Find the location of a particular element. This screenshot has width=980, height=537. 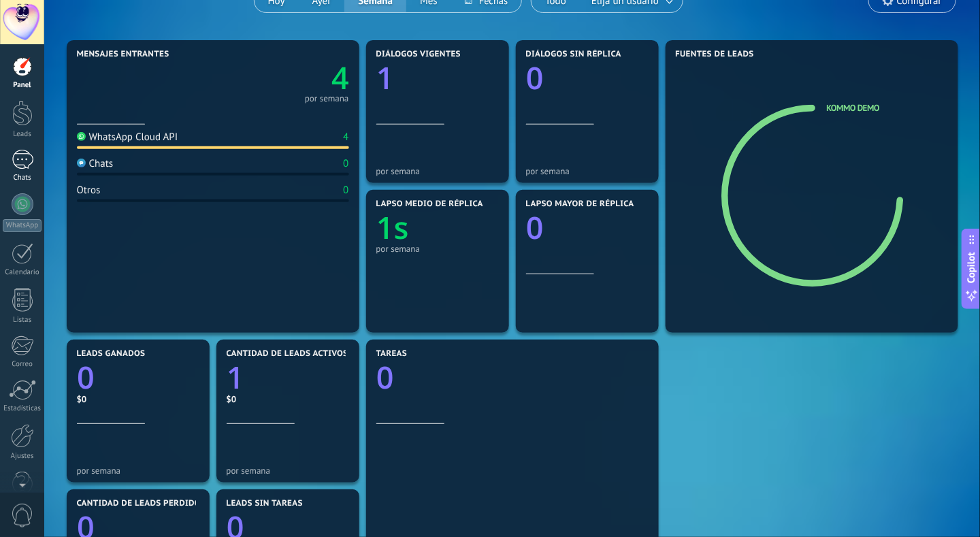

img: WhatsApp Cloud API is located at coordinates (81, 136).